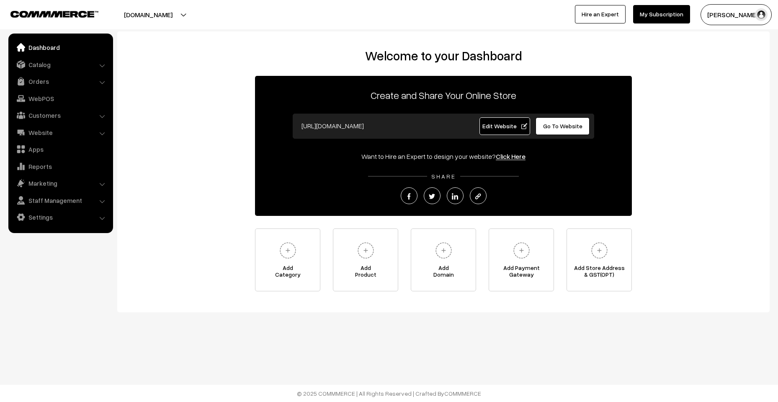 The width and height of the screenshot is (778, 402). What do you see at coordinates (522, 260) in the screenshot?
I see `a: Add PaymentGateway` at bounding box center [522, 260].